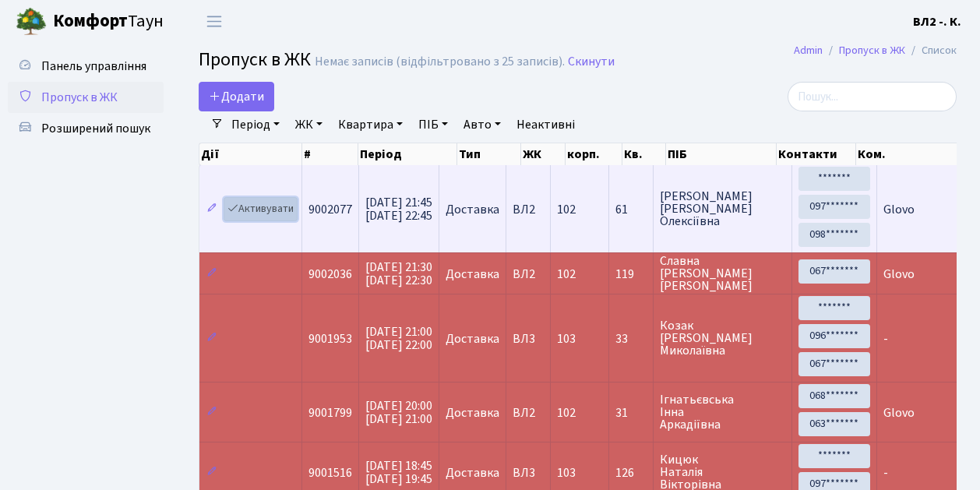  Describe the element at coordinates (543, 154) in the screenshot. I see `th: ЖК` at that location.